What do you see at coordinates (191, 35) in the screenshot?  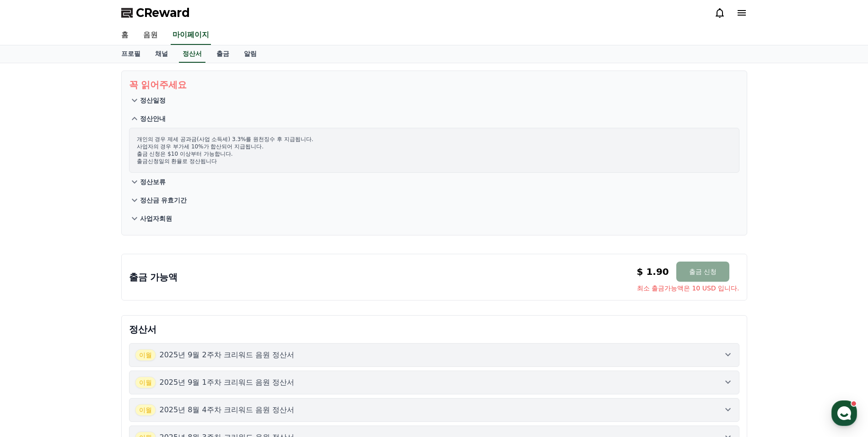 I see `a: 마이페이지` at bounding box center [191, 35].